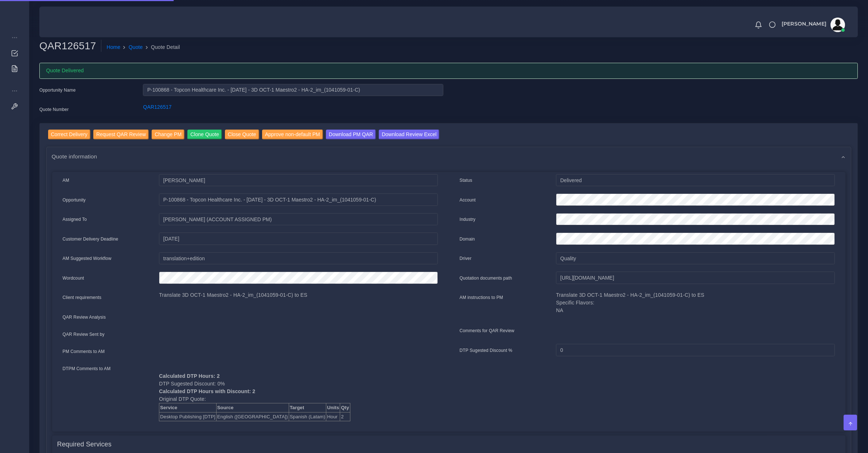 The height and width of the screenshot is (453, 868). Describe the element at coordinates (307, 416) in the screenshot. I see `td: Spanish (Latam)` at that location.